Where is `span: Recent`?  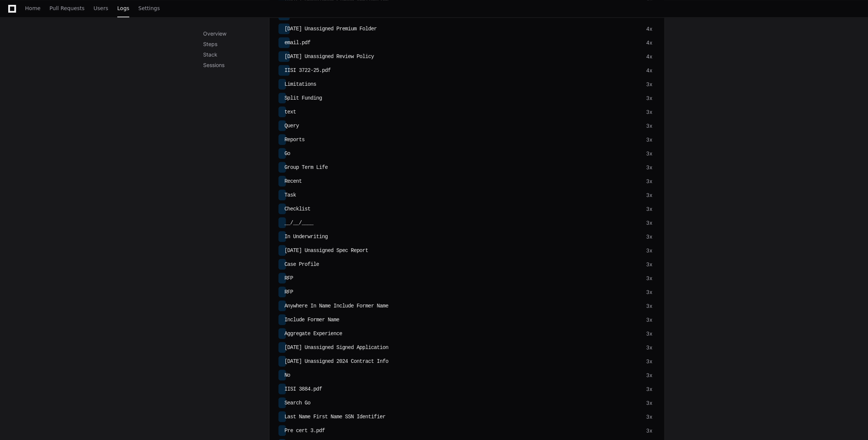 span: Recent is located at coordinates (293, 181).